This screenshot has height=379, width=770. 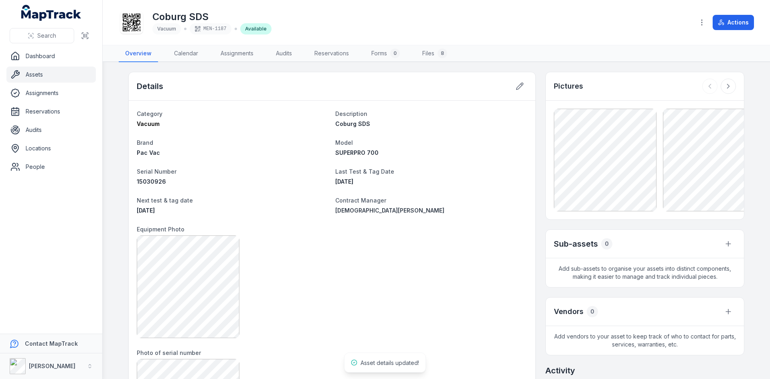 I want to click on span: Serial Number, so click(x=156, y=171).